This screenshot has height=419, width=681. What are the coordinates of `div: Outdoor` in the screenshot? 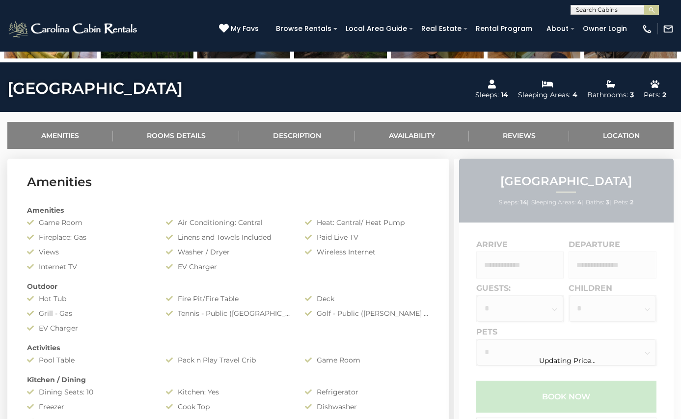 It's located at (228, 286).